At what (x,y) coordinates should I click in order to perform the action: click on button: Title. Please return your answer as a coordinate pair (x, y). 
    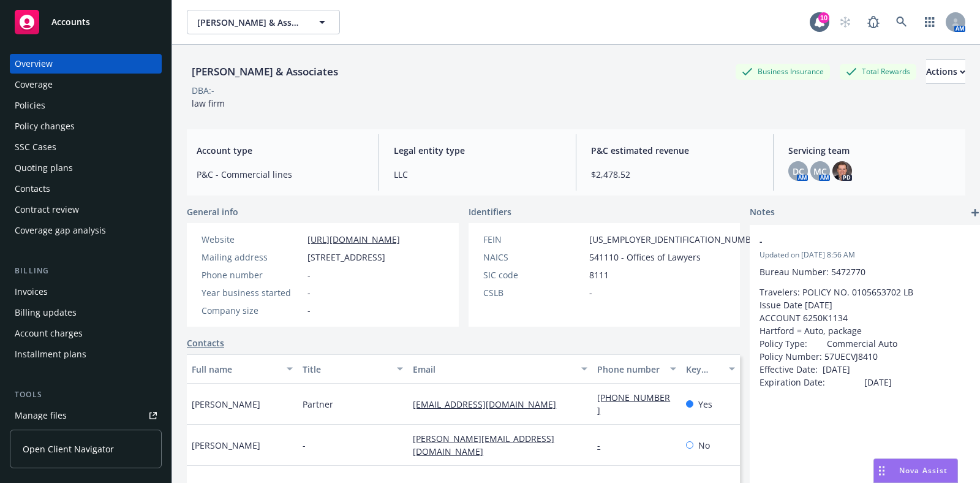
    Looking at the image, I should click on (353, 368).